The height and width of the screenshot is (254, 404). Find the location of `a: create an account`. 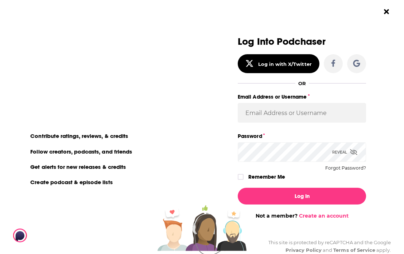

a: create an account is located at coordinates (97, 43).